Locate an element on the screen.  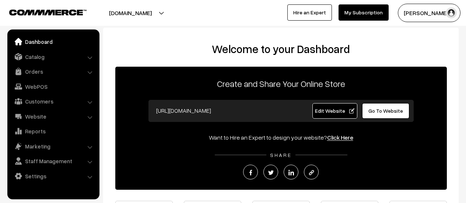
p: Create and Share Your Online Store is located at coordinates (281, 84).